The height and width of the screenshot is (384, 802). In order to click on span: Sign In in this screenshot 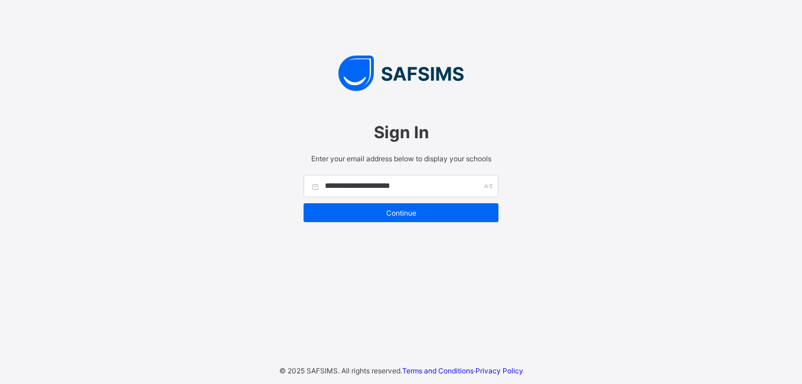, I will do `click(401, 132)`.